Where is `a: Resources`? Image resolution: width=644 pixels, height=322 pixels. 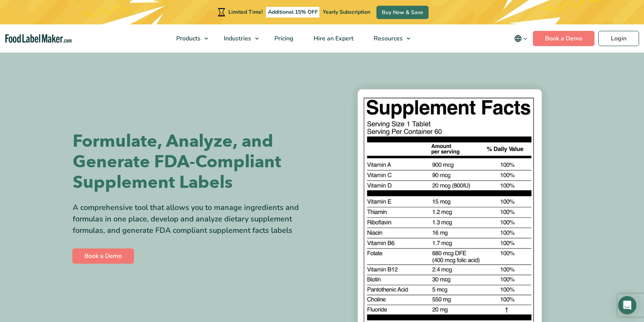
a: Resources is located at coordinates (389, 39).